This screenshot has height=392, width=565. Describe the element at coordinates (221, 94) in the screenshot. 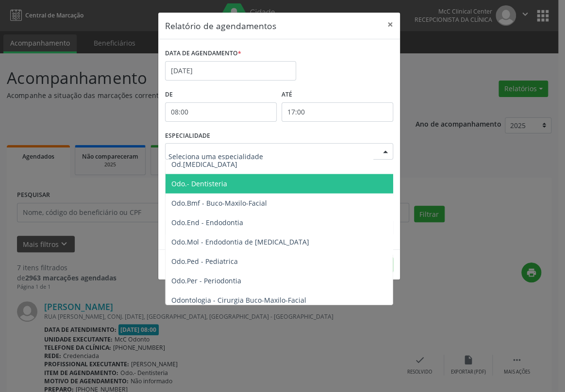

I see `label: De` at that location.